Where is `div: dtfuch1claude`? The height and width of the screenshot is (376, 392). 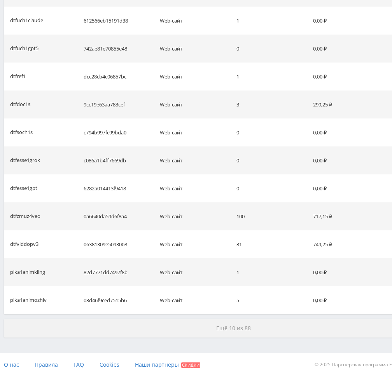
div: dtfuch1claude is located at coordinates (26, 21).